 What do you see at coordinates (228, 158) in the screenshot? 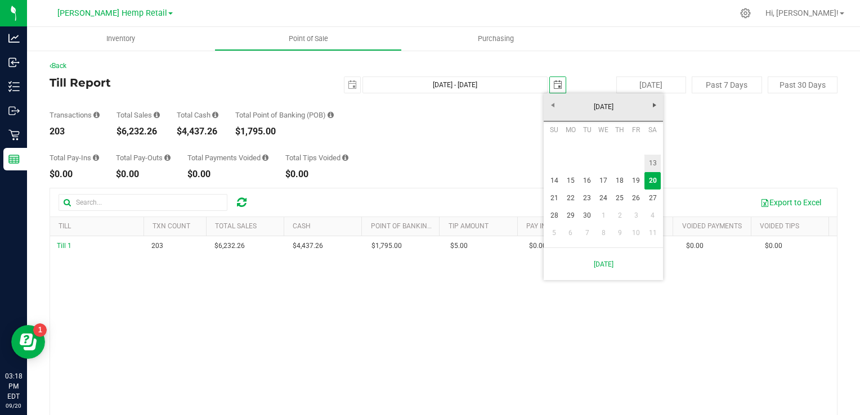
I see `div: Total Payments Voided` at bounding box center [228, 158].